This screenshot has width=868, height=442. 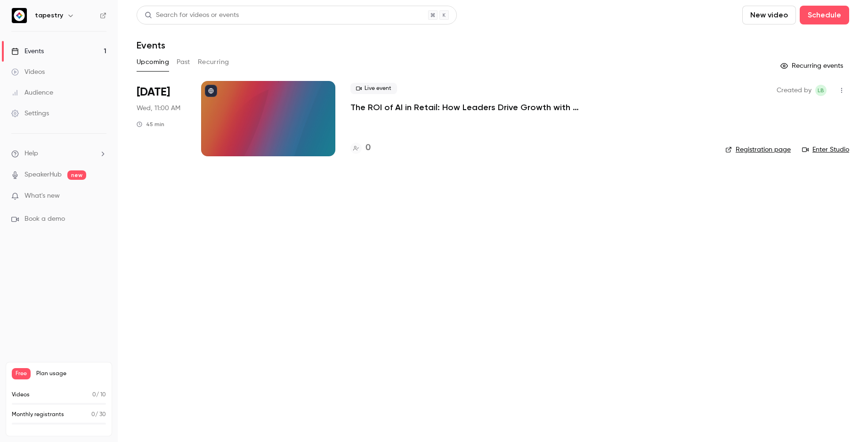 I want to click on span: Plan usage, so click(x=71, y=374).